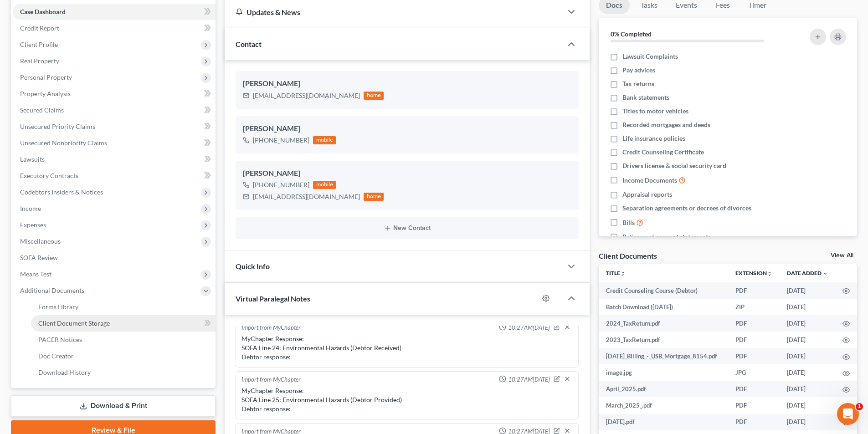 The width and height of the screenshot is (868, 434). What do you see at coordinates (663, 152) in the screenshot?
I see `span: Credit Counseling Certificate` at bounding box center [663, 152].